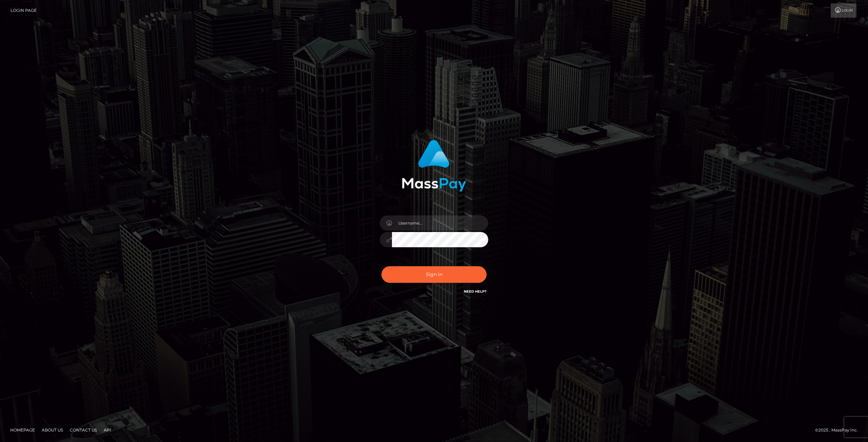 Image resolution: width=868 pixels, height=442 pixels. I want to click on a: Contact Us, so click(84, 430).